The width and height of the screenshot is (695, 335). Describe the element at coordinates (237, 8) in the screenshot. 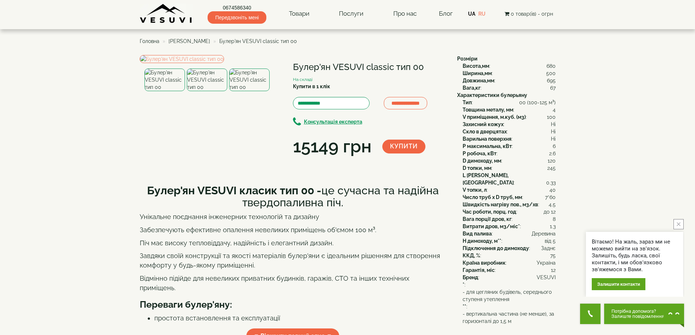

I see `a: 0674586340` at that location.